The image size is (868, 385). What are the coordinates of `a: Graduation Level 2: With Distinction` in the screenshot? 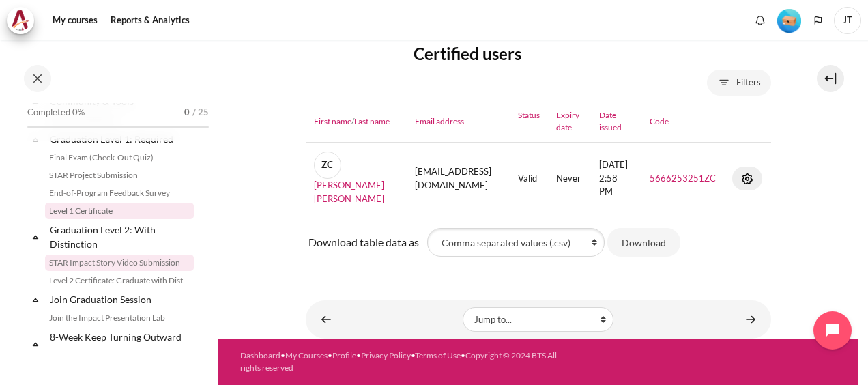 It's located at (121, 236).